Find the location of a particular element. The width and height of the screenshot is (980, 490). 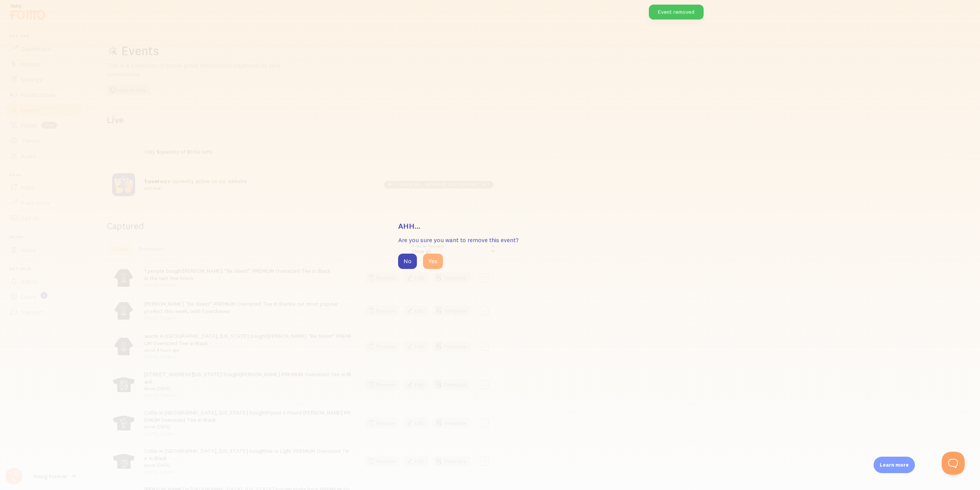

div: Learn more is located at coordinates (895, 465).